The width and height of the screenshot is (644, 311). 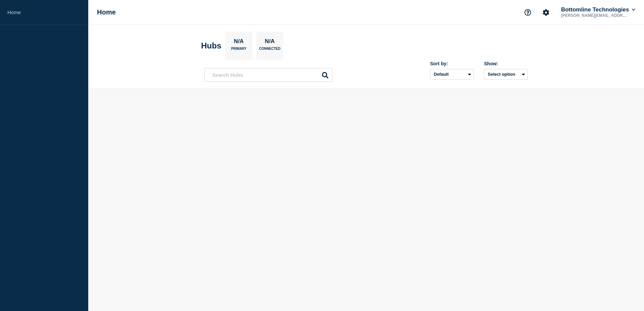 What do you see at coordinates (546, 13) in the screenshot?
I see `button: Account settings` at bounding box center [546, 13].